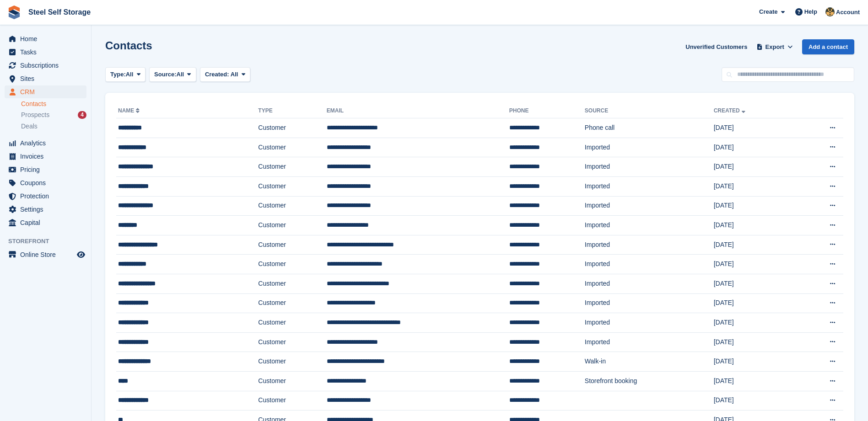 The height and width of the screenshot is (421, 868). I want to click on a: Created, so click(730, 111).